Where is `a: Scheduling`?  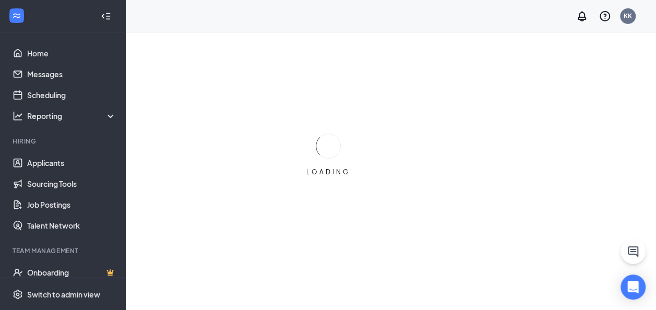
a: Scheduling is located at coordinates (72, 95).